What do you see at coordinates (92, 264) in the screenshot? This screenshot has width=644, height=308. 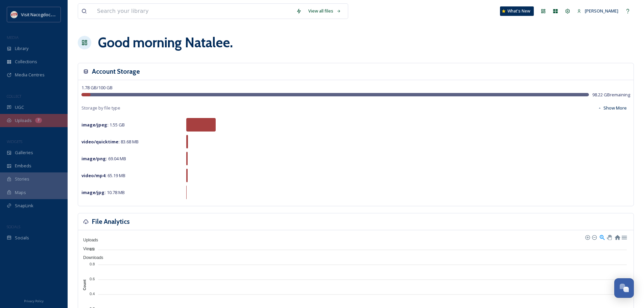 I see `tspan: 0.8` at bounding box center [92, 264].